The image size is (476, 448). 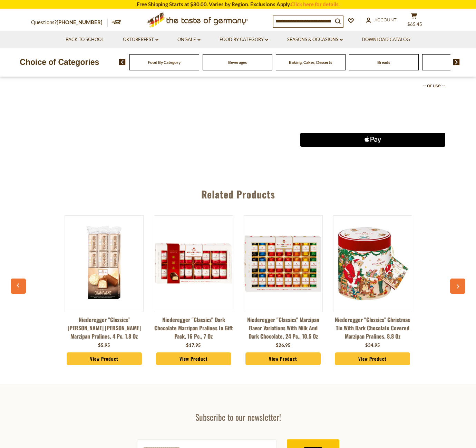 What do you see at coordinates (315, 39) in the screenshot?
I see `a: Seasons & Occasions` at bounding box center [315, 39].